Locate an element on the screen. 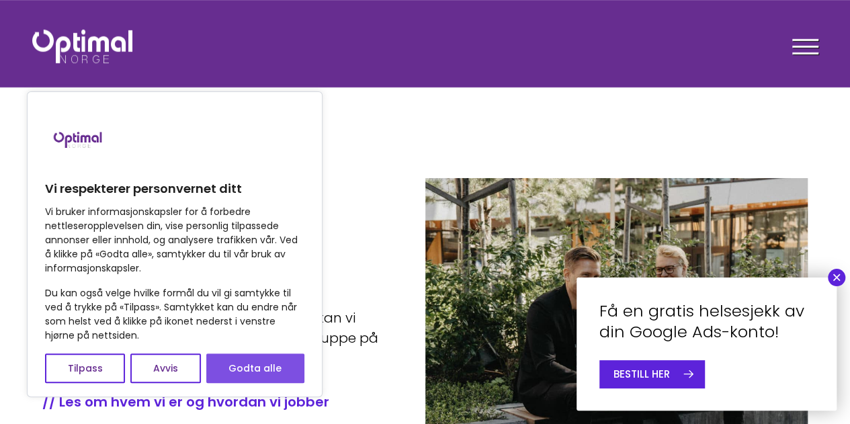 The width and height of the screenshot is (850, 424). button: Close is located at coordinates (837, 277).